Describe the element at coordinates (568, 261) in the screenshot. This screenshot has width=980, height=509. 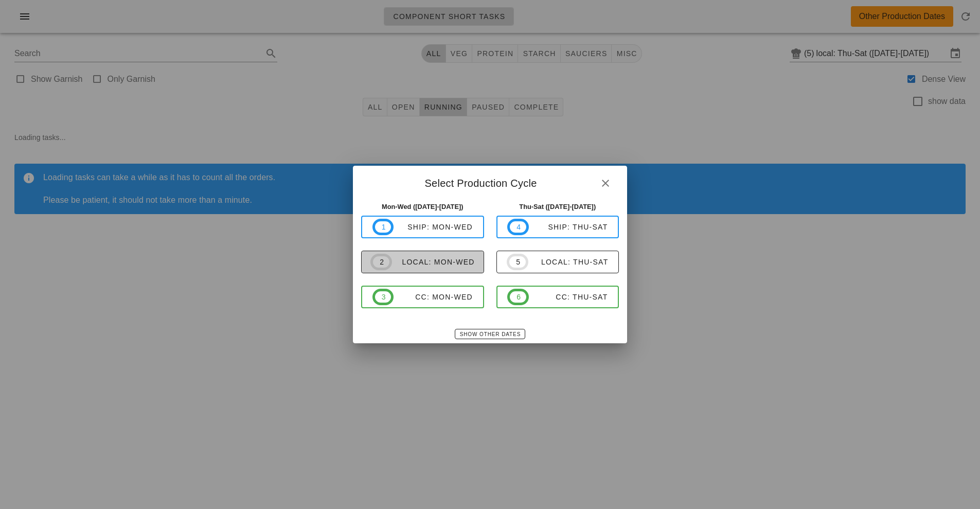
I see `div: local: Thu-Sat` at that location.